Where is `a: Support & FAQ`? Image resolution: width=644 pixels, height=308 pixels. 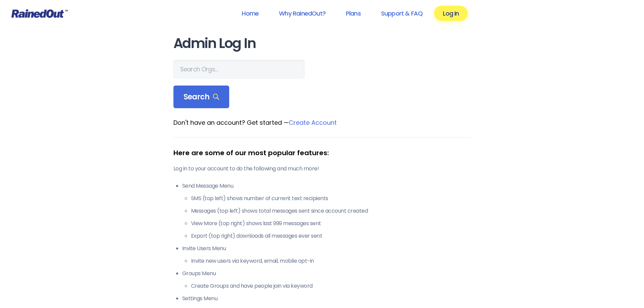
a: Support & FAQ is located at coordinates (402, 13).